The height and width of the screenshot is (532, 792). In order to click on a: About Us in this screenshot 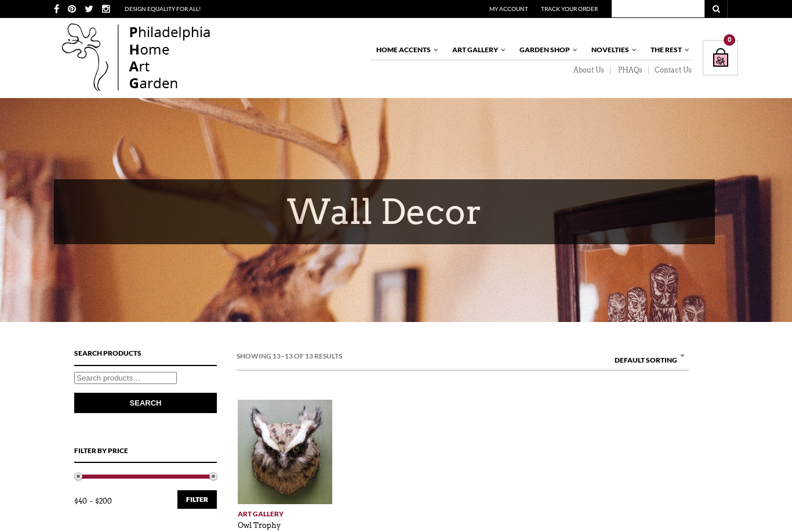, I will do `click(588, 70)`.